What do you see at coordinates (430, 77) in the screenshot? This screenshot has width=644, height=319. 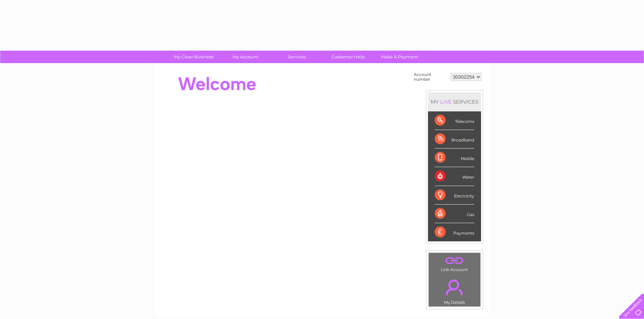 I see `td: Account number` at bounding box center [430, 77].